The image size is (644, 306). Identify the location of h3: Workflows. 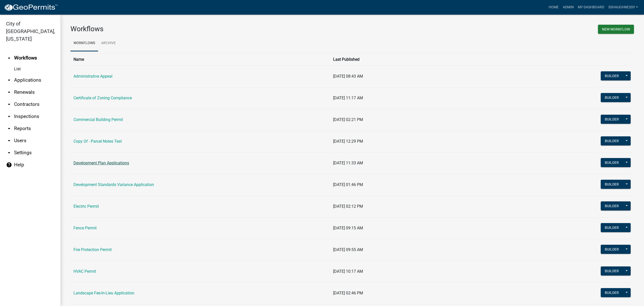
(210, 29).